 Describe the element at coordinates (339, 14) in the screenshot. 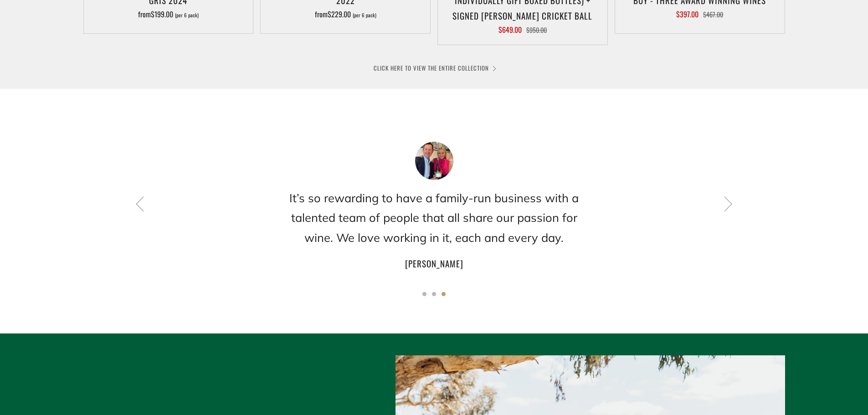

I see `span: $229.00` at that location.